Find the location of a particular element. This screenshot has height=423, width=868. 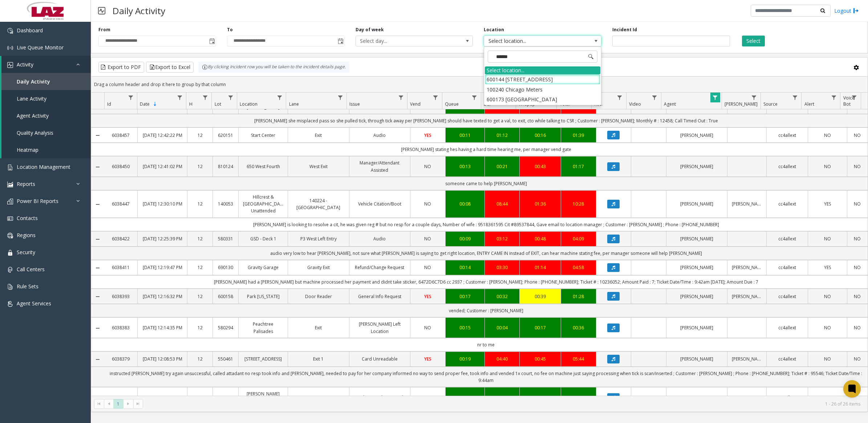

button: Select is located at coordinates (753, 41).